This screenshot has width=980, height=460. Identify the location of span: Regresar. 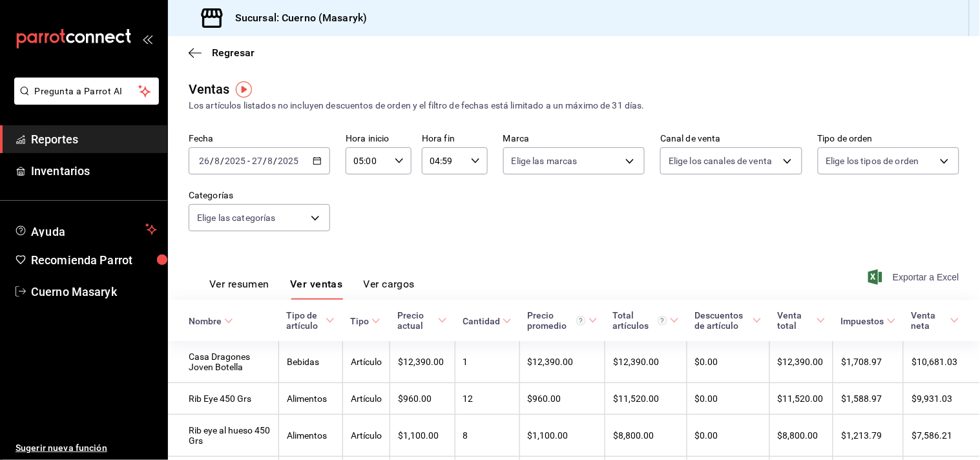
(233, 52).